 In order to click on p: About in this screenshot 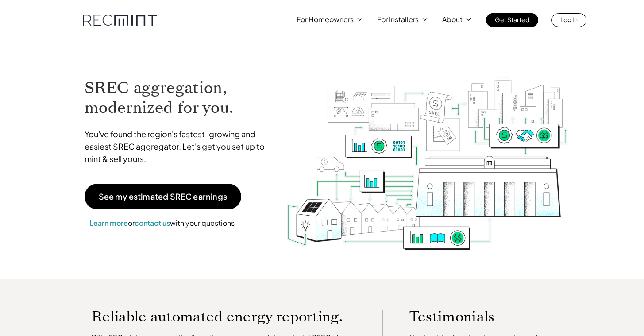, I will do `click(452, 19)`.